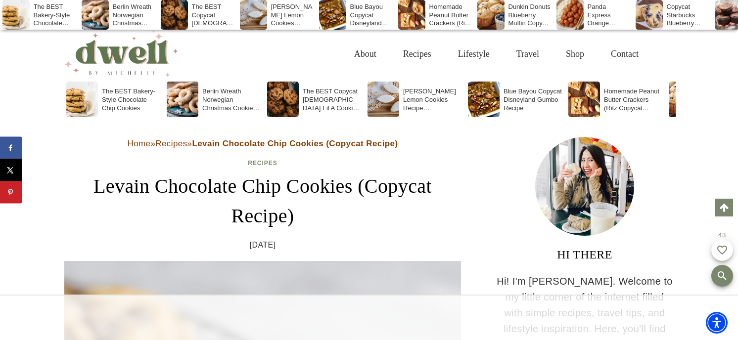 The height and width of the screenshot is (340, 738). Describe the element at coordinates (121, 54) in the screenshot. I see `img: DWELL by michelle` at that location.